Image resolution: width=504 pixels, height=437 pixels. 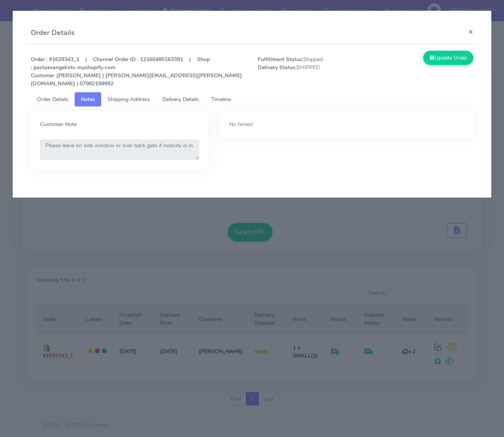 What do you see at coordinates (448, 58) in the screenshot?
I see `button: Update Order` at bounding box center [448, 58].